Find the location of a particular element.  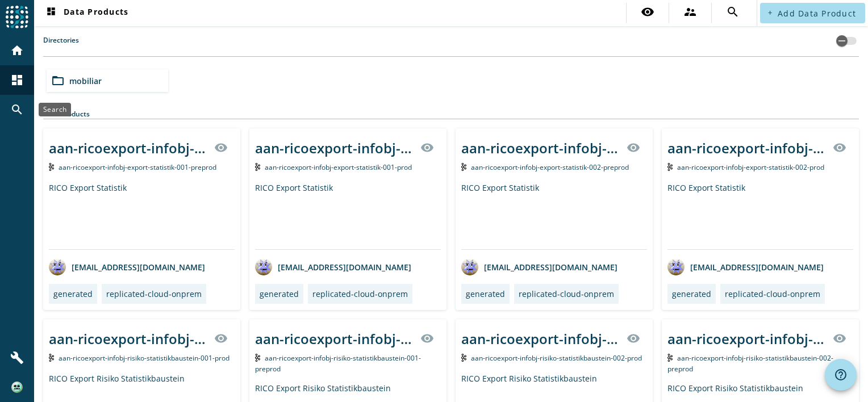

div: Search is located at coordinates (54, 109).